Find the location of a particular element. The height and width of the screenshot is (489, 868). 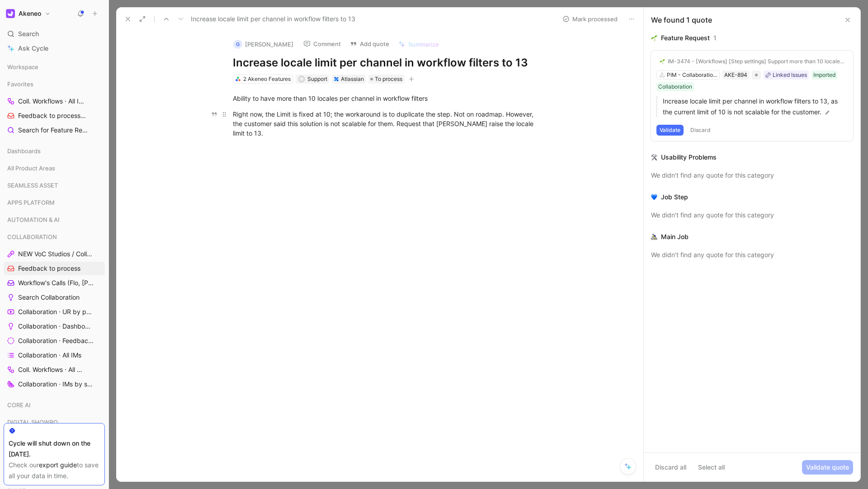

span: Collaboration · IMs by status is located at coordinates (55, 384).